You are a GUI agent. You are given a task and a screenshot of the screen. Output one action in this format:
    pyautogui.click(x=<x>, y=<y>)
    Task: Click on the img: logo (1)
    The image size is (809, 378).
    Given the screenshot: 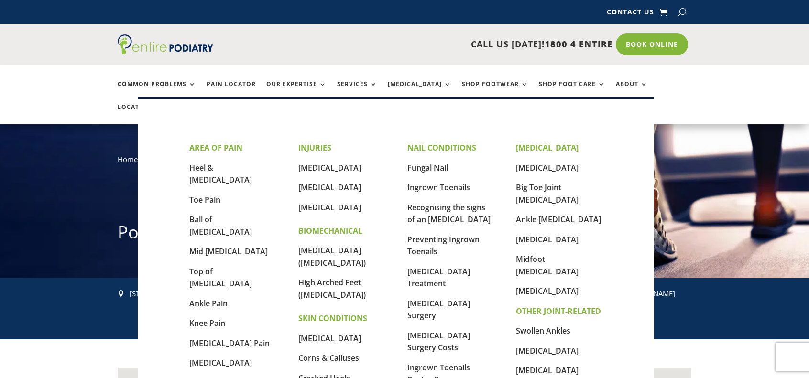 What is the action you would take?
    pyautogui.click(x=165, y=44)
    